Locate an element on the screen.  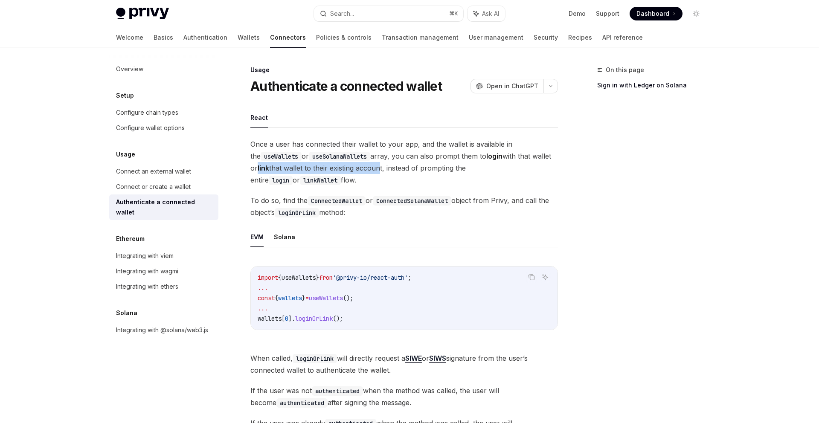
button: Search...⌘K is located at coordinates (389, 14).